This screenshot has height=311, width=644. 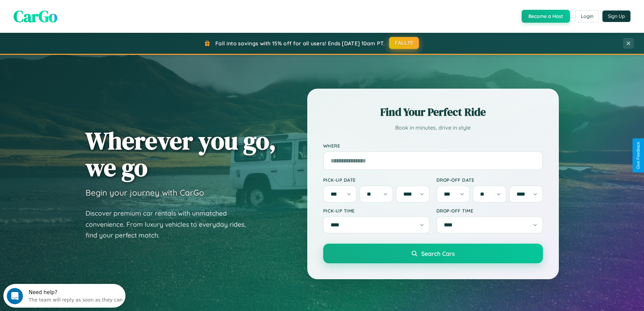 I want to click on h3: Begin your journey with CarGo, so click(x=145, y=192).